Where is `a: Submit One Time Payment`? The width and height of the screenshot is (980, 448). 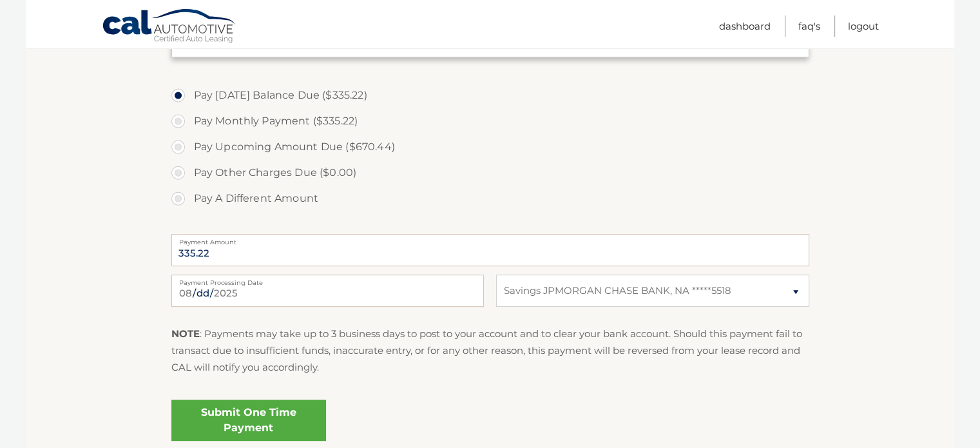
a: Submit One Time Payment is located at coordinates (249, 420).